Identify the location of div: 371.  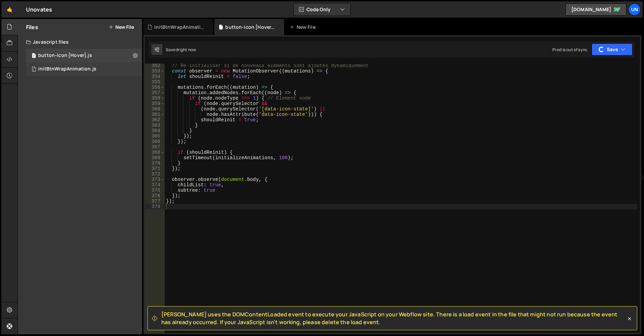
(154, 169).